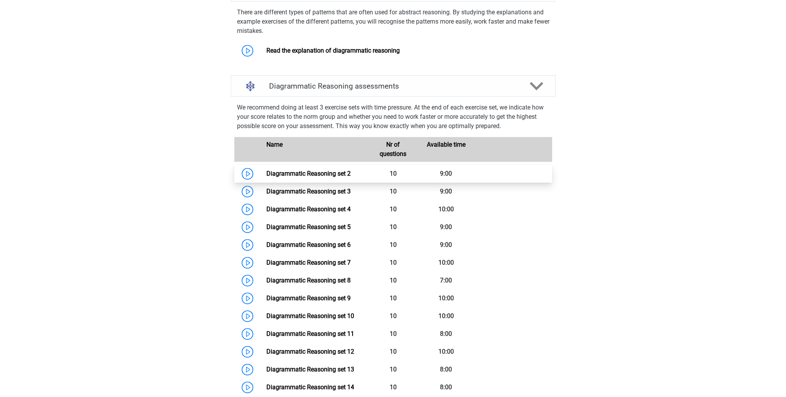 The image size is (786, 397). Describe the element at coordinates (333, 50) in the screenshot. I see `a: Read the explanation of diagrammatic reasoning` at that location.